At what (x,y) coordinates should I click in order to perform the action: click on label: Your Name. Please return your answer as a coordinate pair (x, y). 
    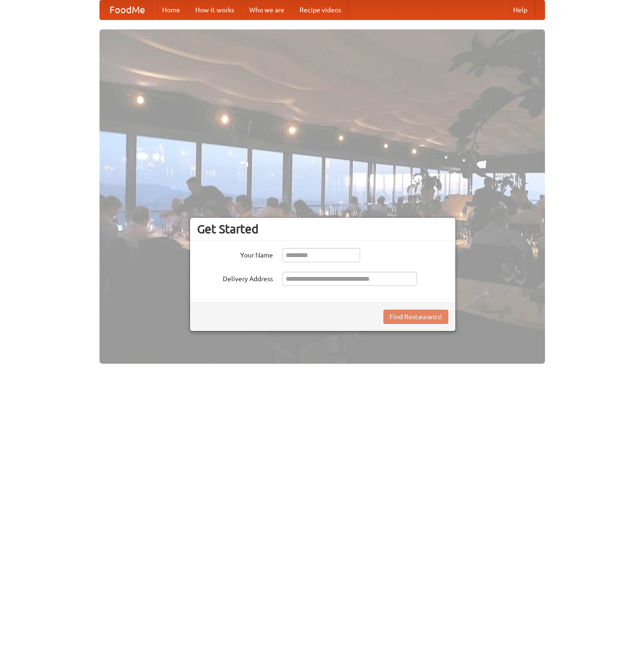
    Looking at the image, I should click on (235, 253).